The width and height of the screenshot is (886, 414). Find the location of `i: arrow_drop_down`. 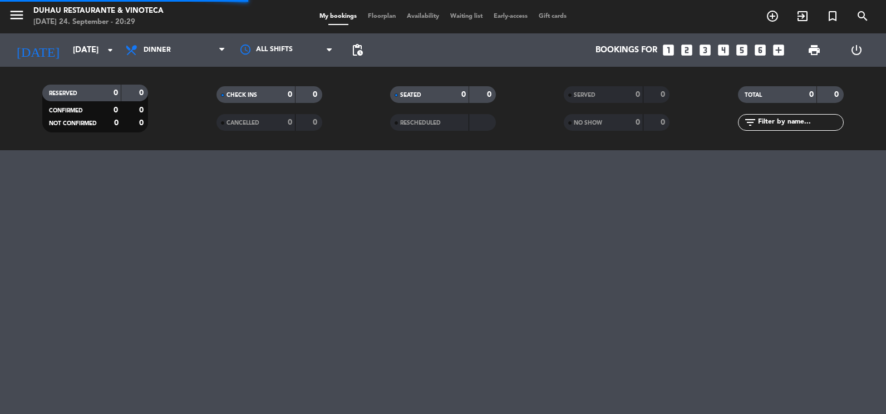

i: arrow_drop_down is located at coordinates (110, 50).